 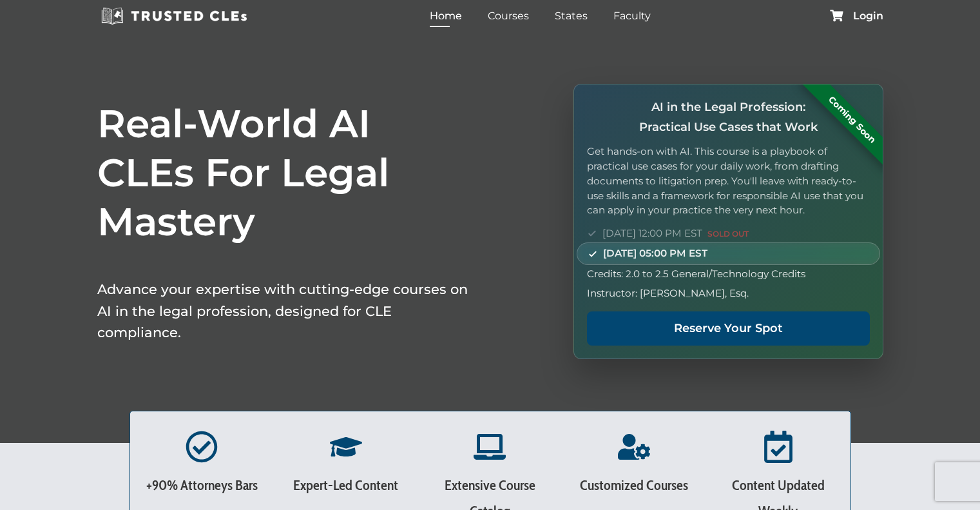 What do you see at coordinates (727, 328) in the screenshot?
I see `a: Reserve Your Spot` at bounding box center [727, 328].